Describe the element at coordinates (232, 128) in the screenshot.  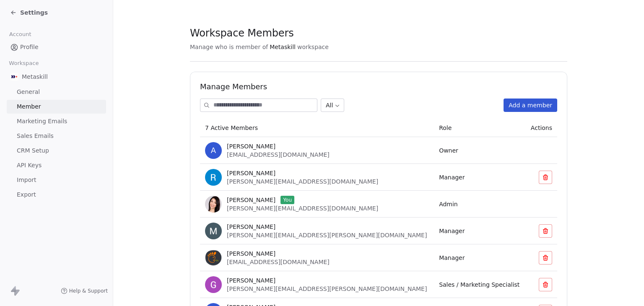
I see `span: 7 Active Members` at that location.